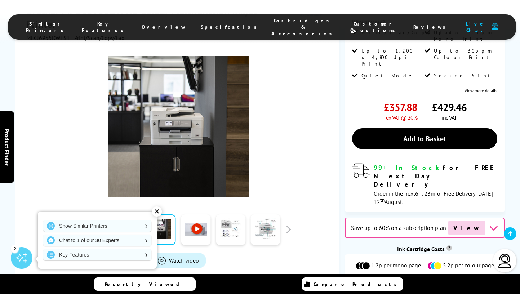 The height and width of the screenshot is (294, 520). What do you see at coordinates (97, 240) in the screenshot?
I see `a: Chat to 1 of our 30 Experts` at bounding box center [97, 240].